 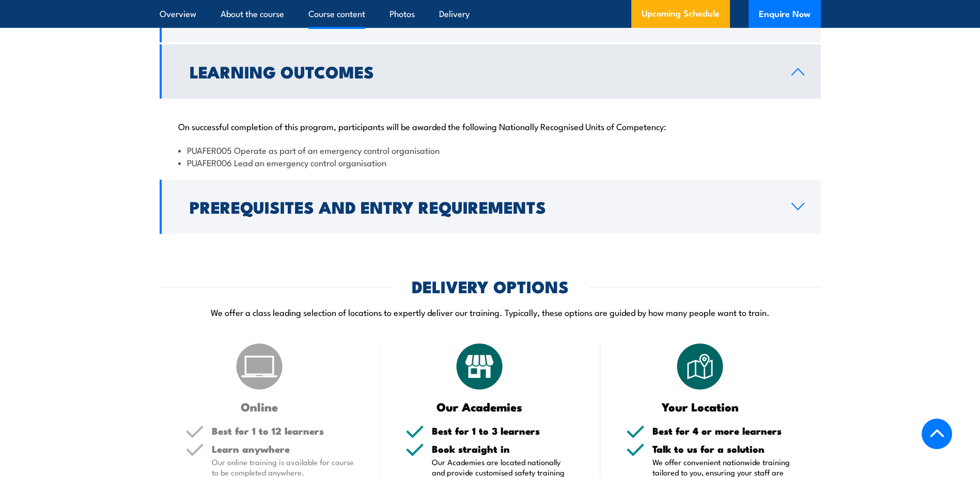 I want to click on h5: Talk to us for a solution, so click(x=724, y=449).